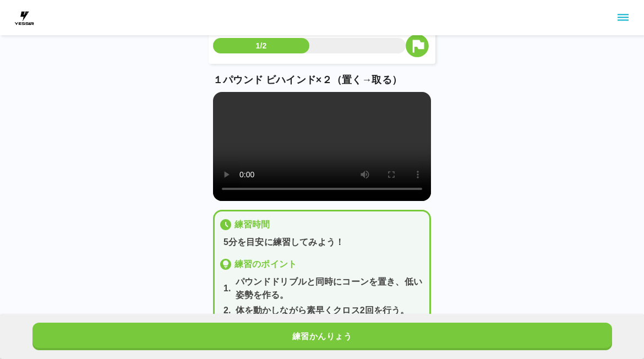 This screenshot has height=359, width=644. What do you see at coordinates (228, 311) in the screenshot?
I see `p: 2 .` at bounding box center [228, 311].